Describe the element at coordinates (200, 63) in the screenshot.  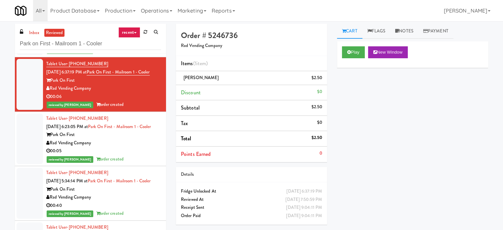
I see `span: (1 )` at that location.